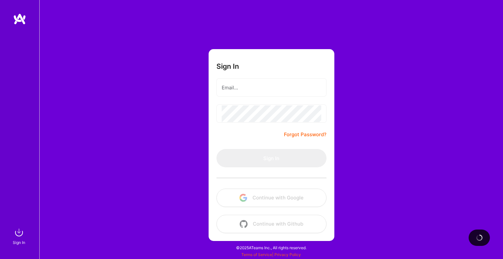  I want to click on button: Continue with Github, so click(272, 224).